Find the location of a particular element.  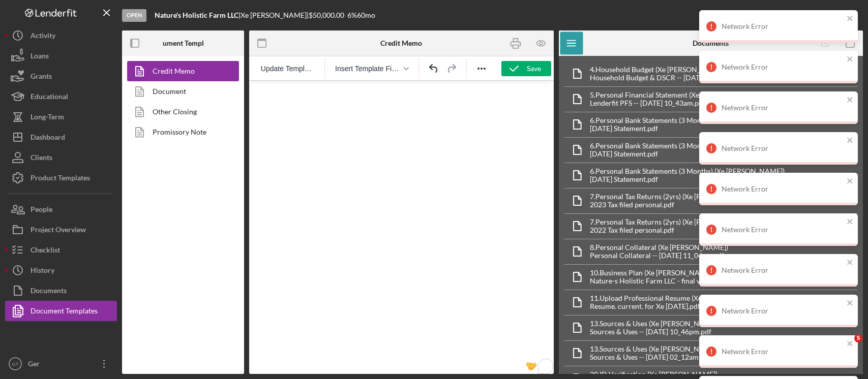

a: Clients is located at coordinates (61, 158).